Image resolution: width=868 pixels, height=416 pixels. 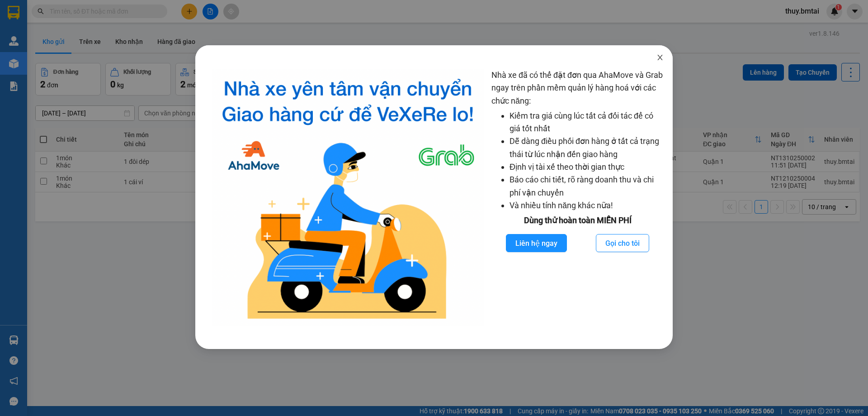 I want to click on button: Gọi cho tôi, so click(x=623, y=243).